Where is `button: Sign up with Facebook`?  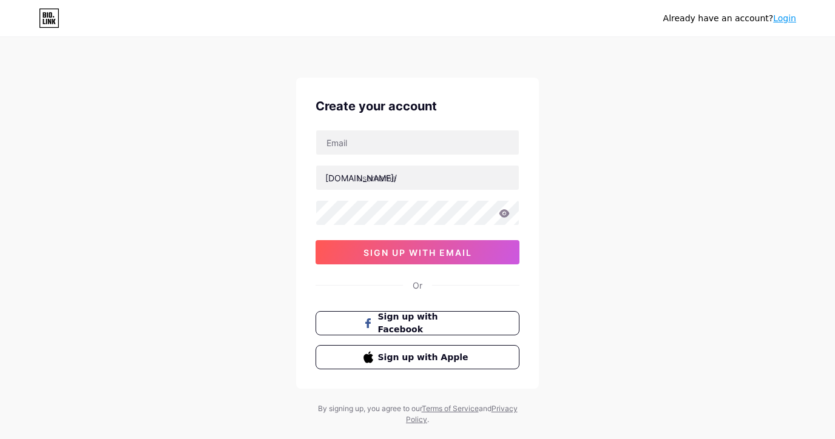 button: Sign up with Facebook is located at coordinates (417, 323).